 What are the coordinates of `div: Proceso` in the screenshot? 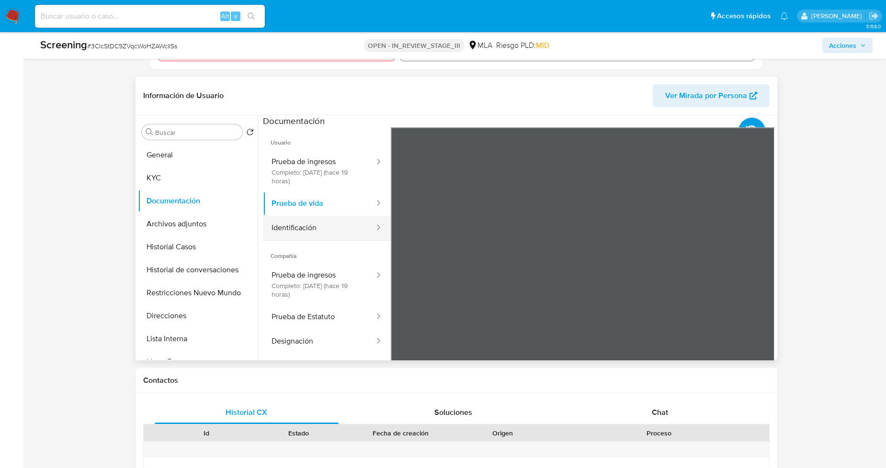 It's located at (658, 433).